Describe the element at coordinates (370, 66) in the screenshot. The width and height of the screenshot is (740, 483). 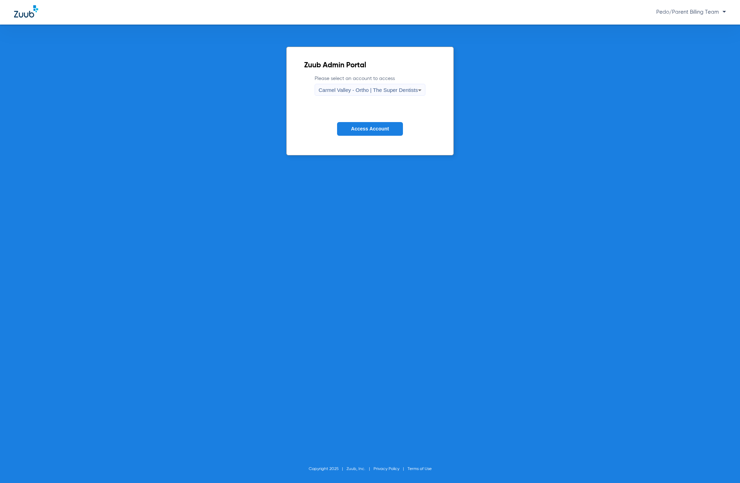
I see `h2: Zuub Admin Portal` at that location.